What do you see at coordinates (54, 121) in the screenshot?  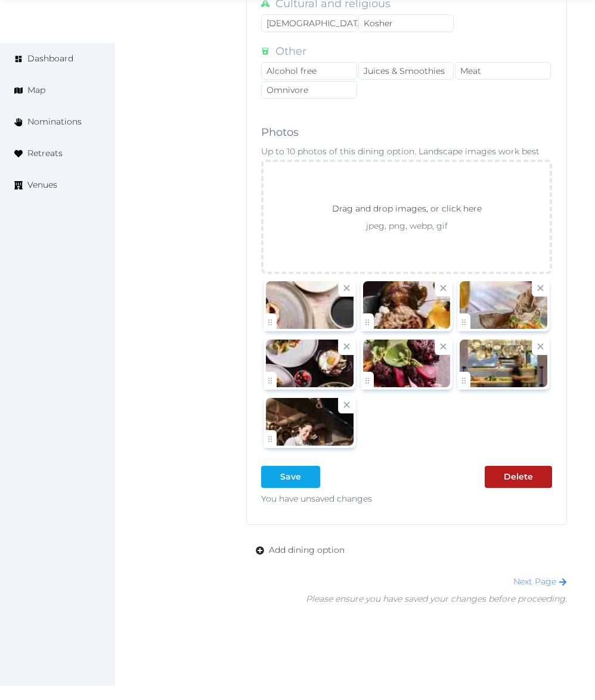 I see `span: Nominations` at bounding box center [54, 121].